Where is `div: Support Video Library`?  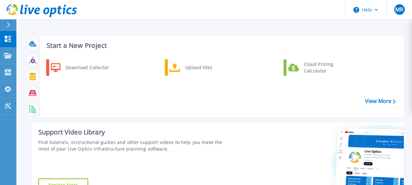
div: Support Video Library is located at coordinates (135, 132).